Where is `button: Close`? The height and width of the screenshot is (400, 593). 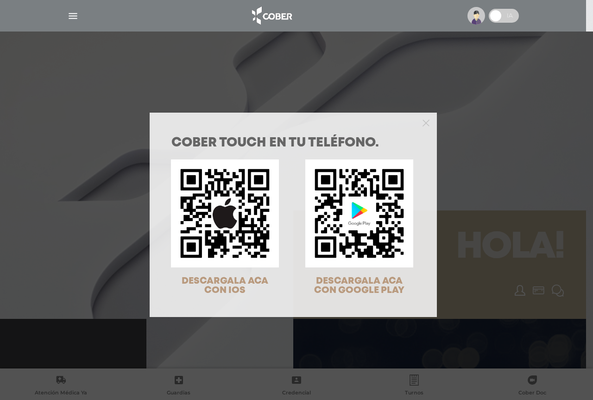 button: Close is located at coordinates (426, 122).